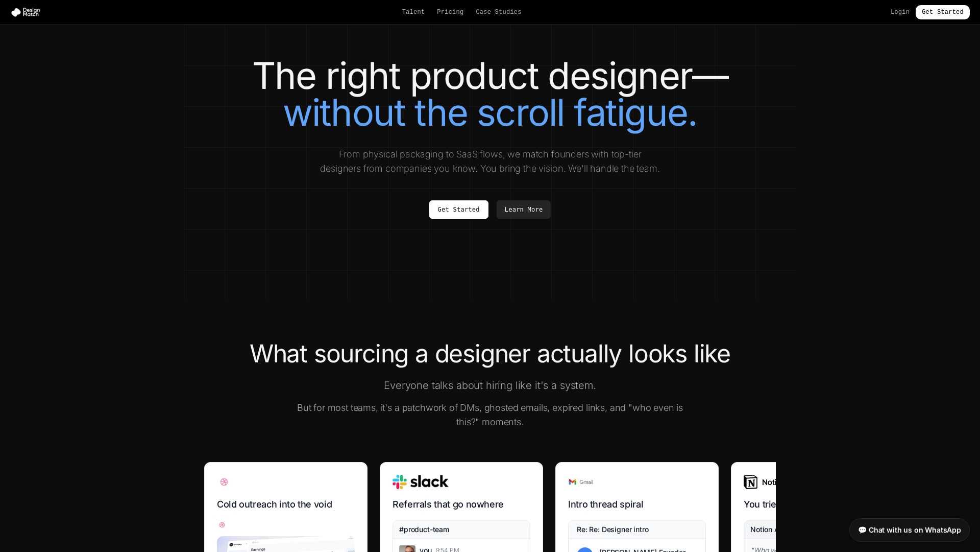 Image resolution: width=980 pixels, height=552 pixels. What do you see at coordinates (421, 482) in the screenshot?
I see `img: Slack` at bounding box center [421, 482].